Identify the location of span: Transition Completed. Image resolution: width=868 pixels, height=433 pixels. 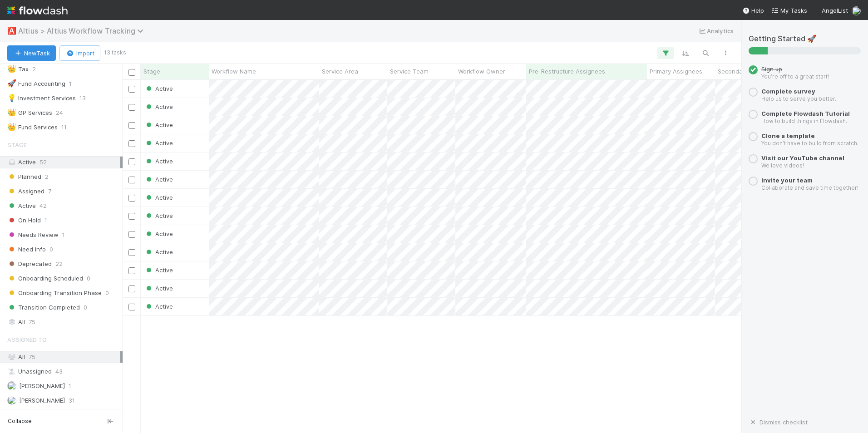
(44, 308).